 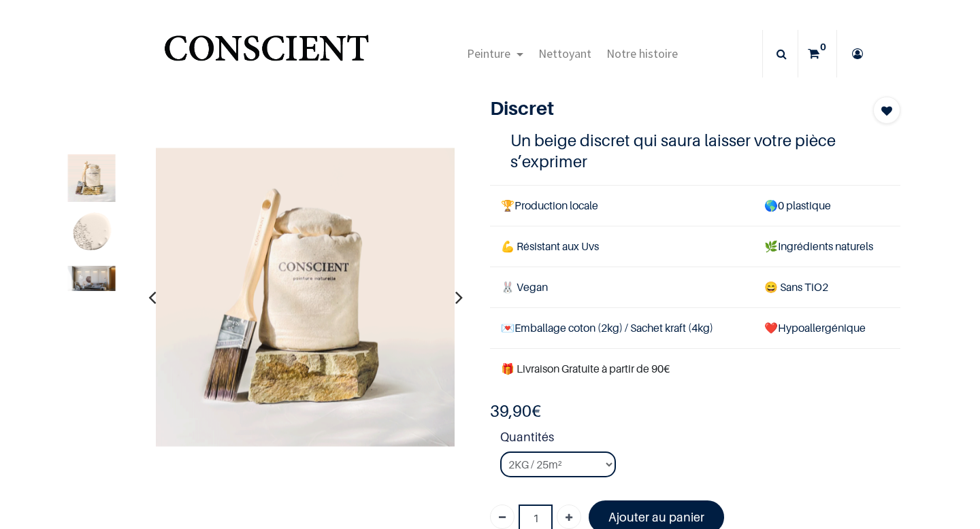 What do you see at coordinates (642, 53) in the screenshot?
I see `span: Notre histoire` at bounding box center [642, 53].